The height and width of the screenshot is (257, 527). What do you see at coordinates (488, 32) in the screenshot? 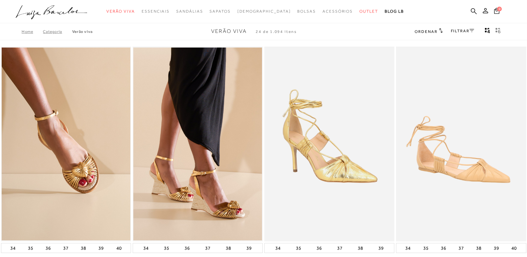
I see `button: Mostrar 4 produtos por linha` at bounding box center [488, 32].